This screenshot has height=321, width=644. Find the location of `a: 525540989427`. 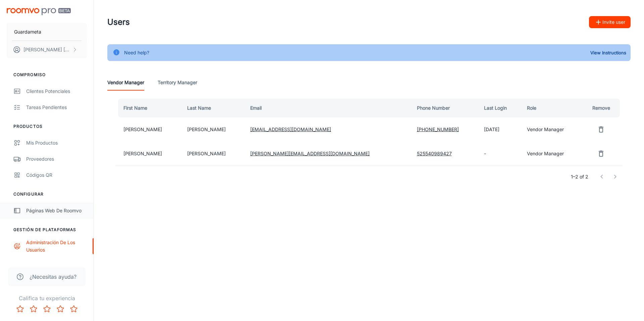

a: 525540989427 is located at coordinates (435, 153).